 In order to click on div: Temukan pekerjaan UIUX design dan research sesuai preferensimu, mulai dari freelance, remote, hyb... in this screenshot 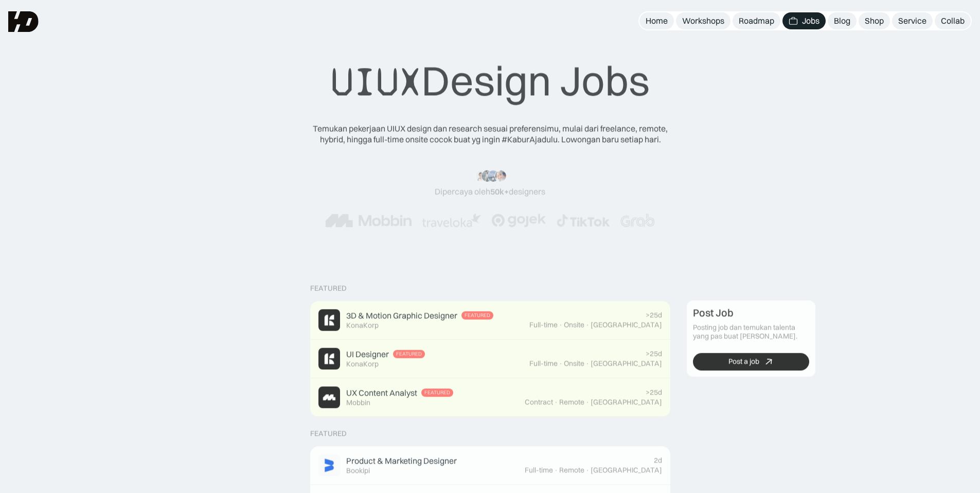, I will do `click(490, 134)`.